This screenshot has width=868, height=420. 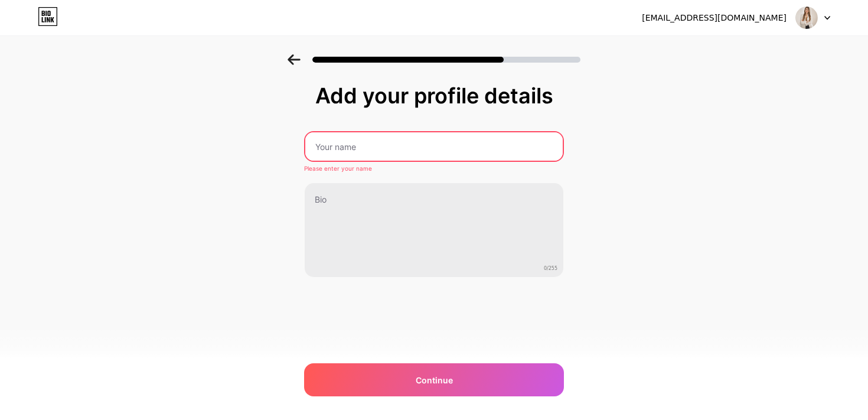 What do you see at coordinates (434, 168) in the screenshot?
I see `div: Please enter your name` at bounding box center [434, 168].